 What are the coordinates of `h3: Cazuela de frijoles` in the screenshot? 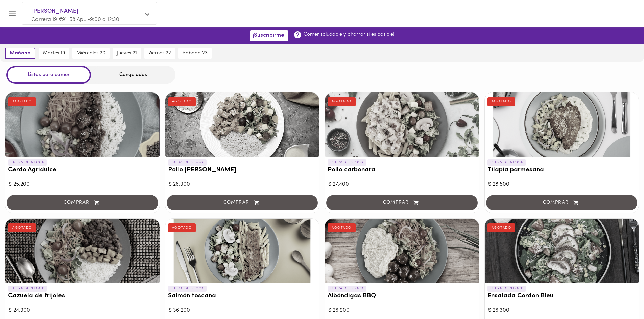 It's located at (83, 296).